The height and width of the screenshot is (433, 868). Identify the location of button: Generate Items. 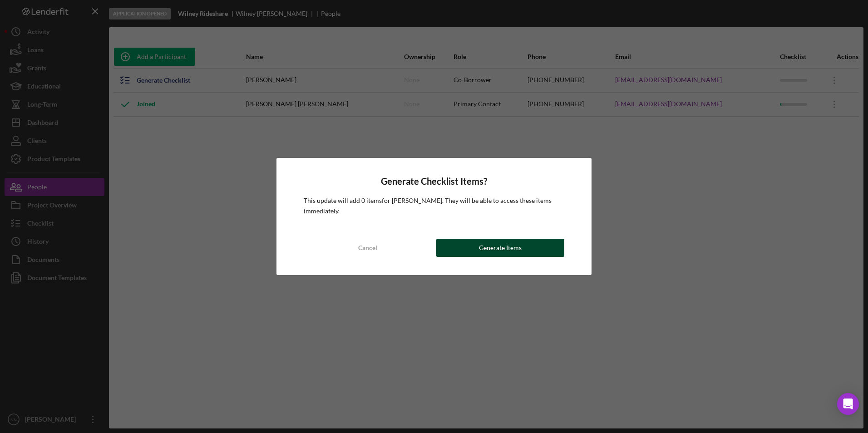
(500, 248).